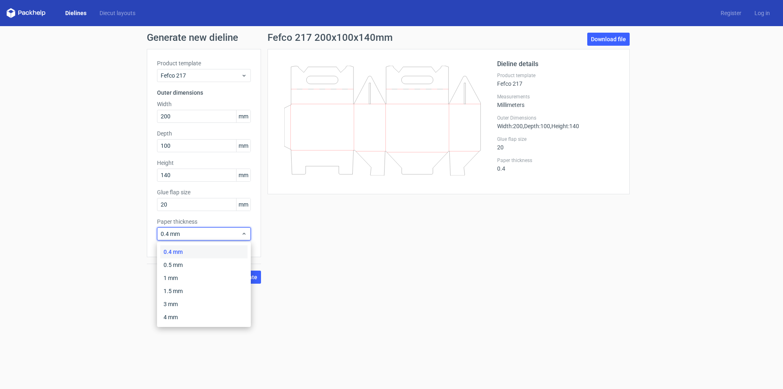  I want to click on span: Width : 200, so click(510, 126).